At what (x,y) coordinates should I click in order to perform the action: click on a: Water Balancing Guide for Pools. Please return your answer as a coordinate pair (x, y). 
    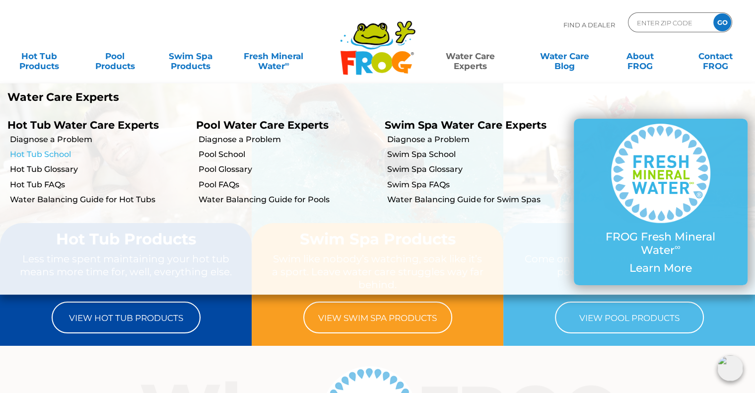
    Looking at the image, I should click on (288, 200).